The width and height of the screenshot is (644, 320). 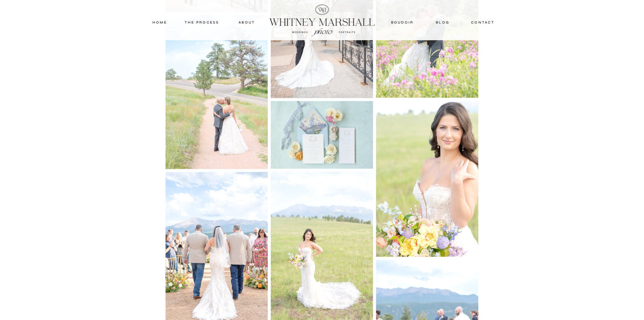 What do you see at coordinates (443, 22) in the screenshot?
I see `a: blog` at bounding box center [443, 22].